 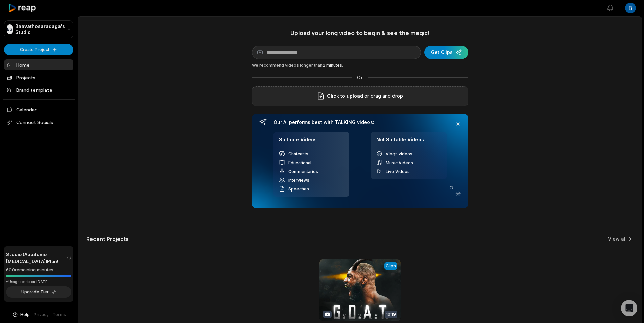 What do you see at coordinates (332, 65) in the screenshot?
I see `span: 2 minutes` at bounding box center [332, 65].